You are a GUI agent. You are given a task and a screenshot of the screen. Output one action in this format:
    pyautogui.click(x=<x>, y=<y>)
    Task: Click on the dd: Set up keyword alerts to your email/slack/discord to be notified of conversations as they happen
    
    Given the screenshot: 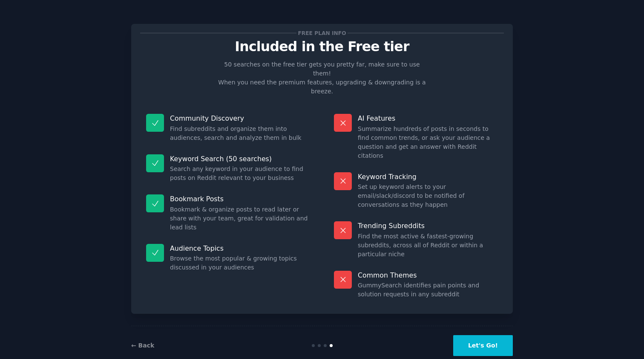 What is the action you would take?
    pyautogui.click(x=428, y=196)
    